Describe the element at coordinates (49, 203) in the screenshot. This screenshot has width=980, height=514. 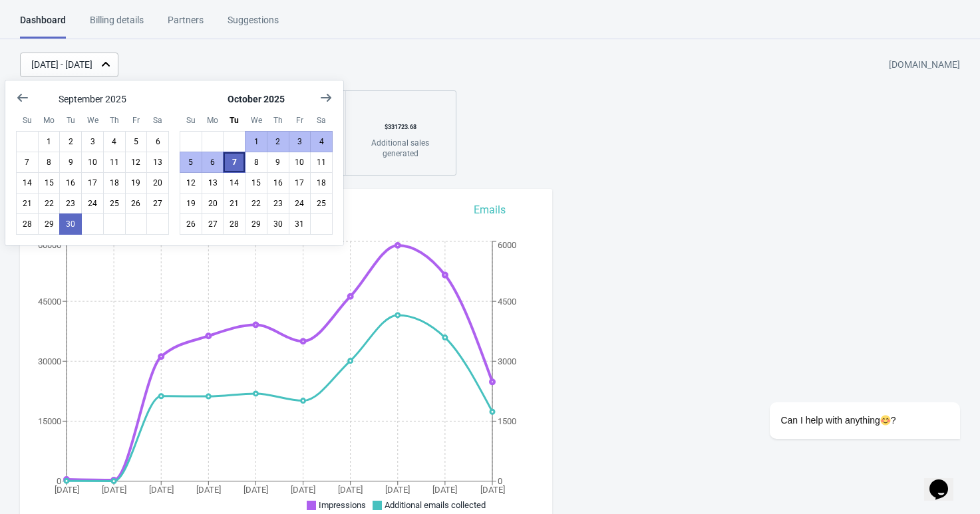
I see `button: September 22 2025` at that location.